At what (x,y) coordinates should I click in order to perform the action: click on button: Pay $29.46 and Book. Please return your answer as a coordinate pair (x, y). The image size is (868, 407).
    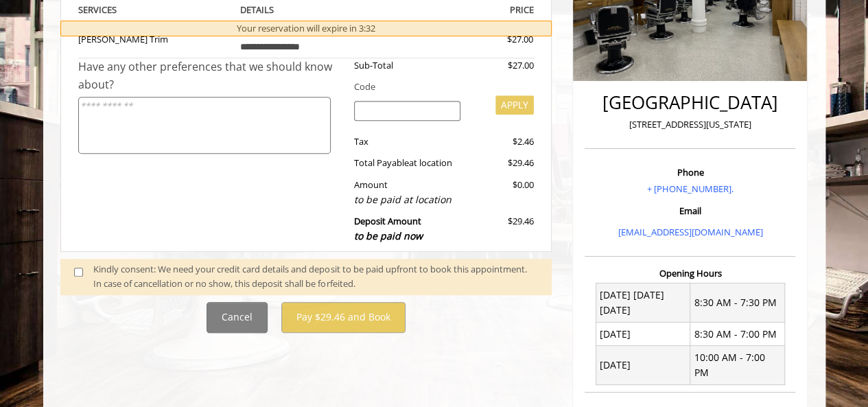
    Looking at the image, I should click on (343, 317).